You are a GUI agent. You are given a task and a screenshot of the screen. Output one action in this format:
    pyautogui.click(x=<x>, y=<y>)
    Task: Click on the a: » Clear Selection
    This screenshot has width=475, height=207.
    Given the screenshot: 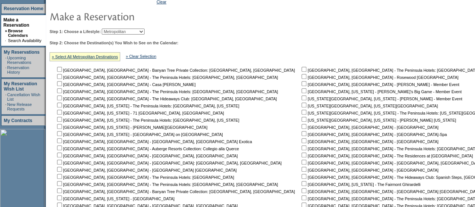 What is the action you would take?
    pyautogui.click(x=141, y=56)
    